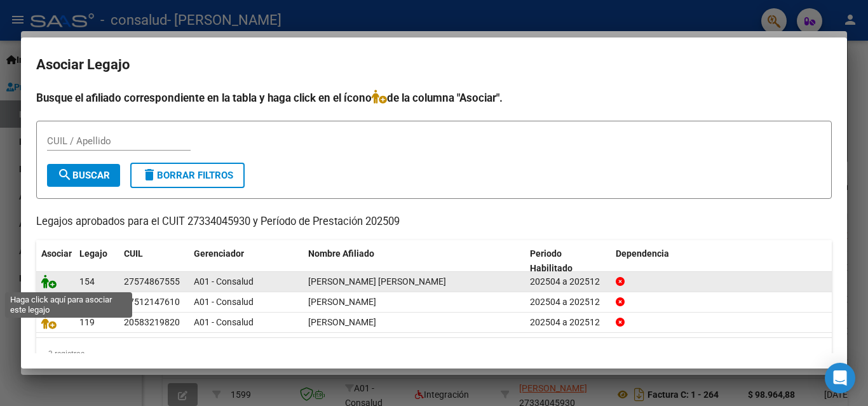 The height and width of the screenshot is (406, 868). Describe the element at coordinates (341, 253) in the screenshot. I see `span: Nombre Afiliado` at that location.